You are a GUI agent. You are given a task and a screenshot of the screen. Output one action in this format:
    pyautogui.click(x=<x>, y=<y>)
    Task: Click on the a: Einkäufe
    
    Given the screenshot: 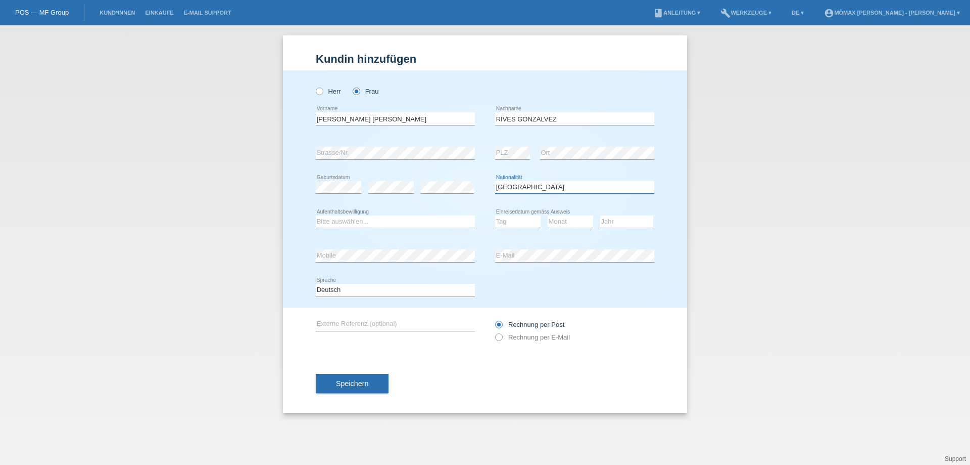 What is the action you would take?
    pyautogui.click(x=159, y=13)
    